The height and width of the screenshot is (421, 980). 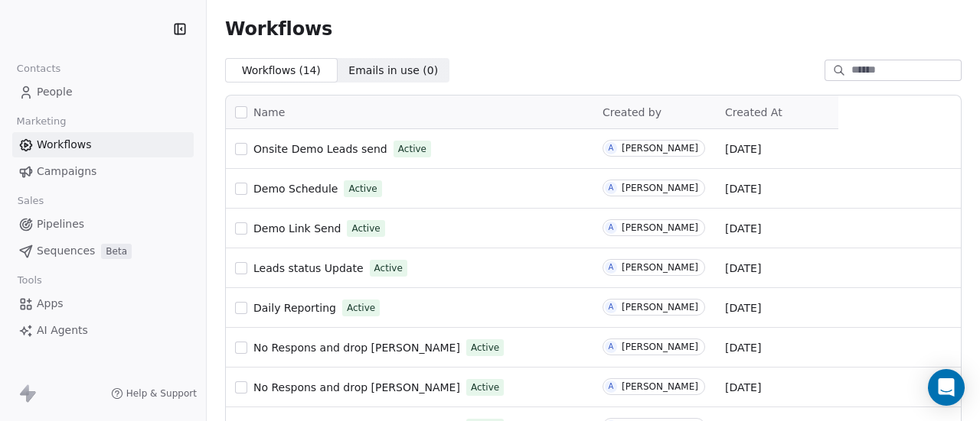 I want to click on span: Demo Schedule, so click(x=295, y=189).